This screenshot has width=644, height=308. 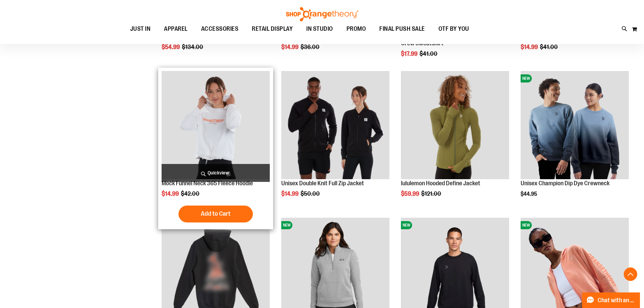 I want to click on button: Add to Cart, so click(x=216, y=214).